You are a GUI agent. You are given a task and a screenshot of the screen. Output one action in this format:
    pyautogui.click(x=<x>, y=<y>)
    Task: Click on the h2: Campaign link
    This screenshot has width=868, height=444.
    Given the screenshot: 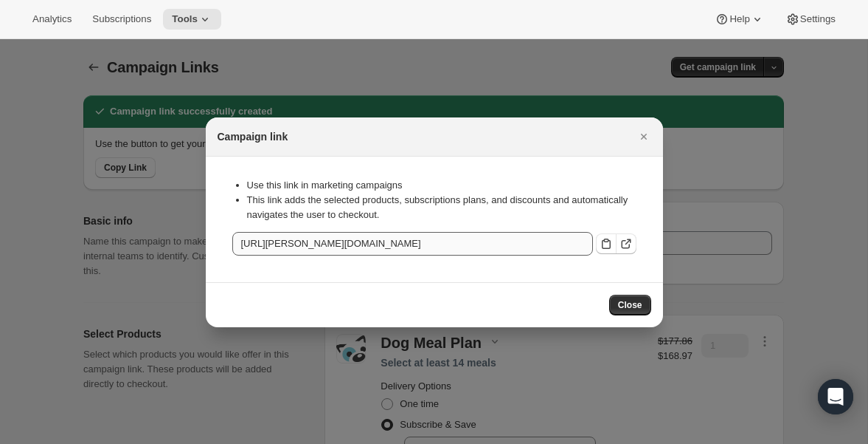 What is the action you would take?
    pyautogui.click(x=253, y=136)
    